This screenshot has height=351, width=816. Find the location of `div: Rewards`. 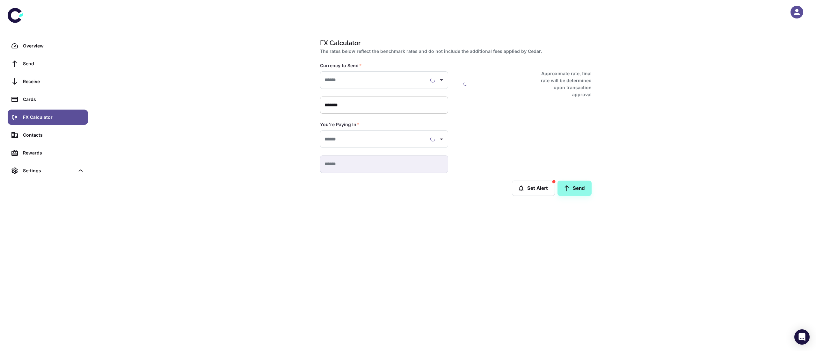

div: Rewards is located at coordinates (54, 153).